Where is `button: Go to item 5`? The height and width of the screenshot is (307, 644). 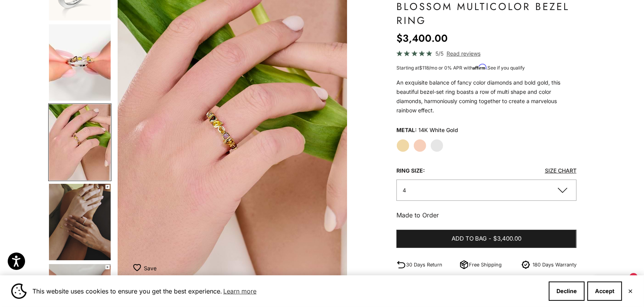
button: Go to item 5 is located at coordinates (80, 142).